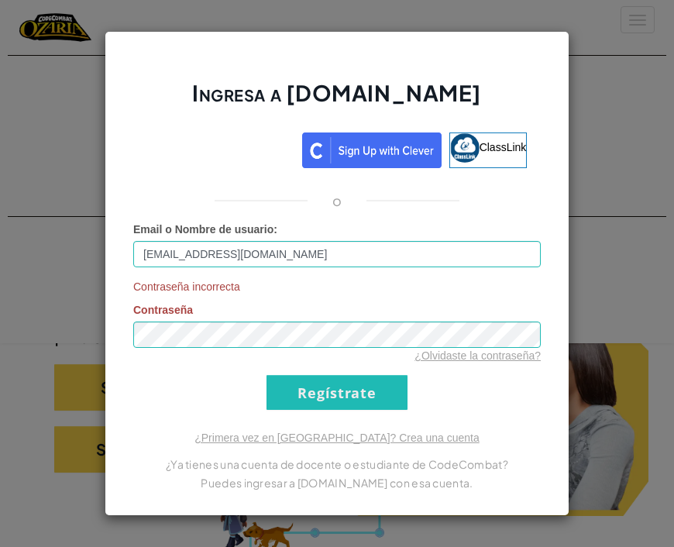  Describe the element at coordinates (221, 148) in the screenshot. I see `div: Acceder con Google. Se abre en una pestaña nueva` at that location.